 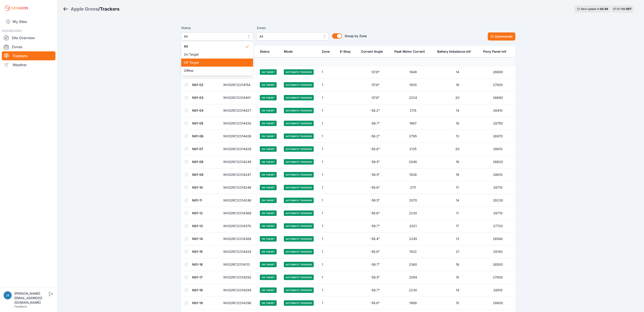 I want to click on div: All, so click(x=217, y=58).